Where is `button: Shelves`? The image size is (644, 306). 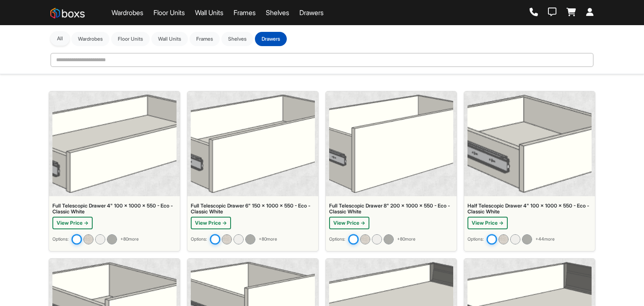
button: Shelves is located at coordinates (237, 39).